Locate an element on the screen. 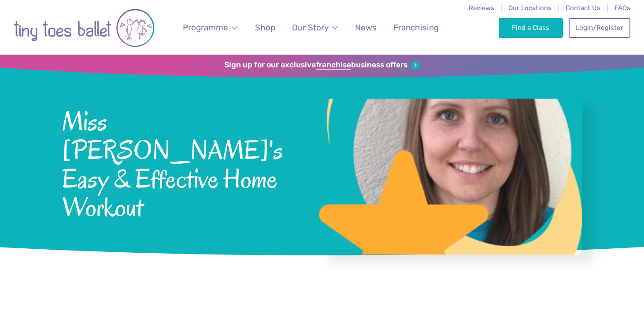 This screenshot has width=644, height=321. span: Contact Us is located at coordinates (583, 8).